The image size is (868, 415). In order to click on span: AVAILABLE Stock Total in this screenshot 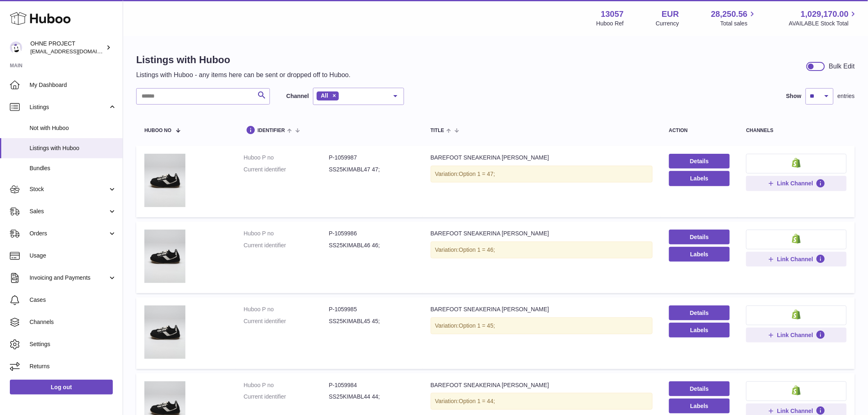, I will do `click(824, 24)`.